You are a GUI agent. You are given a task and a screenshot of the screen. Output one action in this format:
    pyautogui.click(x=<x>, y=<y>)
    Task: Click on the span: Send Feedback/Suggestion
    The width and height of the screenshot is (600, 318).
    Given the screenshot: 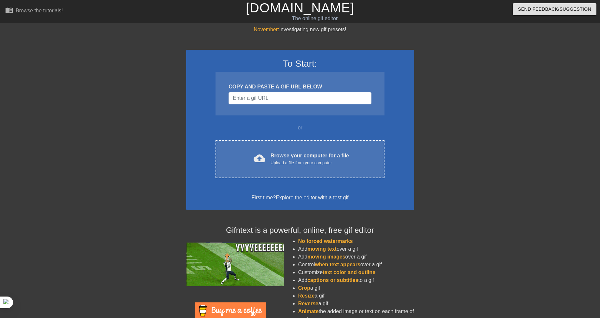 What is the action you would take?
    pyautogui.click(x=554, y=9)
    